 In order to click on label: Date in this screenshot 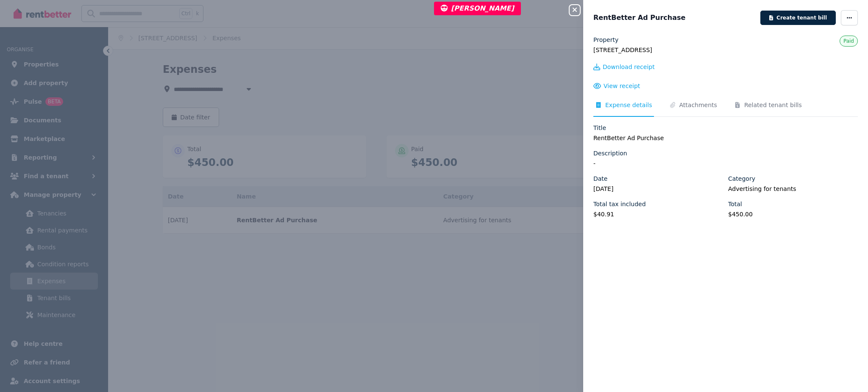, I will do `click(600, 179)`.